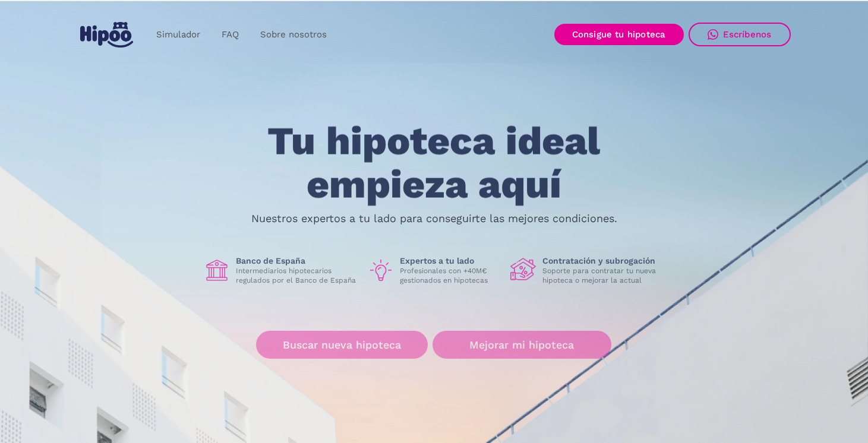  What do you see at coordinates (179, 34) in the screenshot?
I see `a: Simulador` at bounding box center [179, 34].